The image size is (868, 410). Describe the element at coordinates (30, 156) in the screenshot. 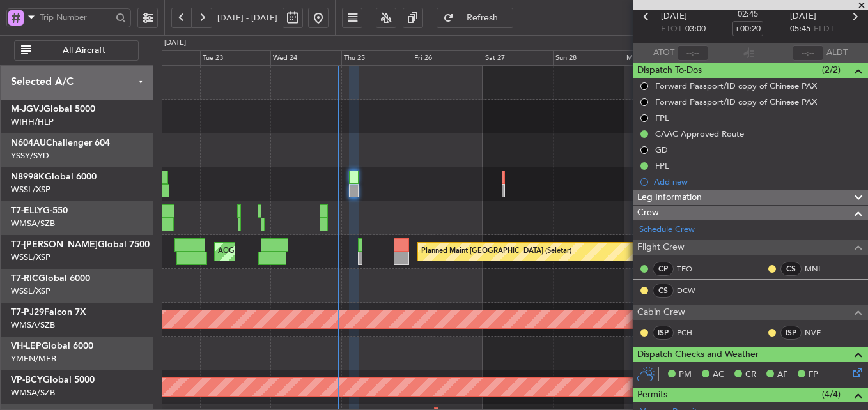

I see `a: YSSY/SYD` at that location.